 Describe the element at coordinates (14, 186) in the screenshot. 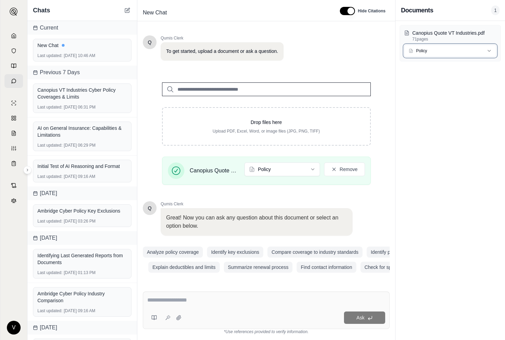

I see `a: Contract Analysis` at that location.